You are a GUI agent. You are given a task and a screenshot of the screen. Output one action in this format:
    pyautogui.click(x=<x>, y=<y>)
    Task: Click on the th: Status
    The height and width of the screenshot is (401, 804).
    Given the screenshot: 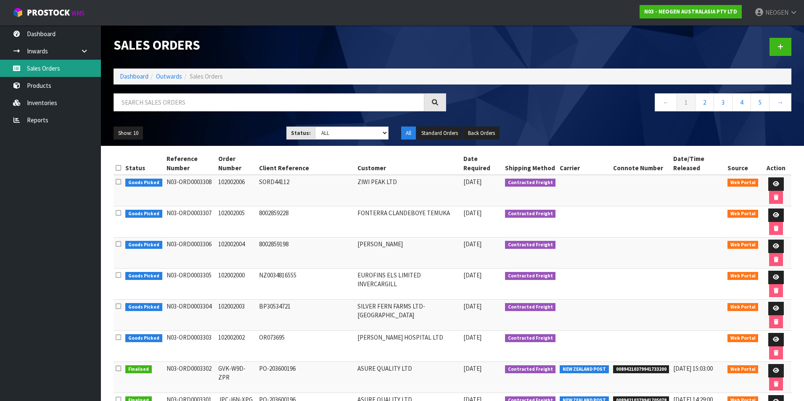 What is the action you would take?
    pyautogui.click(x=144, y=164)
    